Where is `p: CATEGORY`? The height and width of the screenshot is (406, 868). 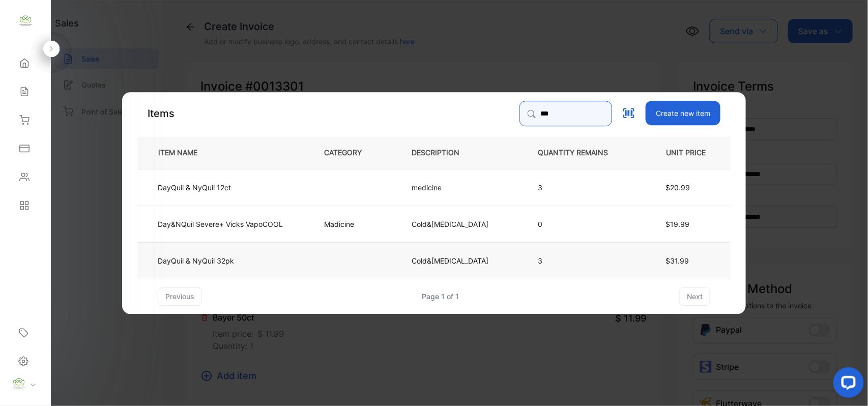 p: CATEGORY is located at coordinates (351, 153).